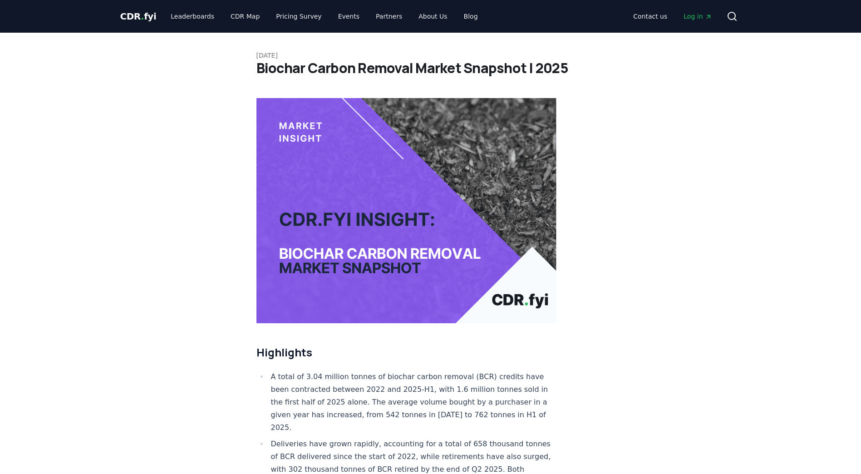 This screenshot has height=474, width=861. I want to click on a: Pricing Survey, so click(299, 16).